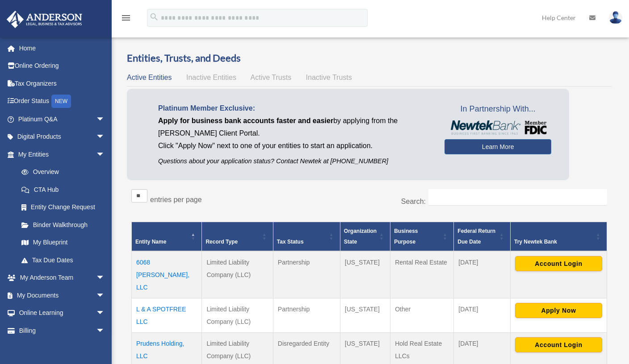 The width and height of the screenshot is (629, 364). What do you see at coordinates (167, 237) in the screenshot?
I see `th: Entity Name: Activate to invert sorting` at bounding box center [167, 237].